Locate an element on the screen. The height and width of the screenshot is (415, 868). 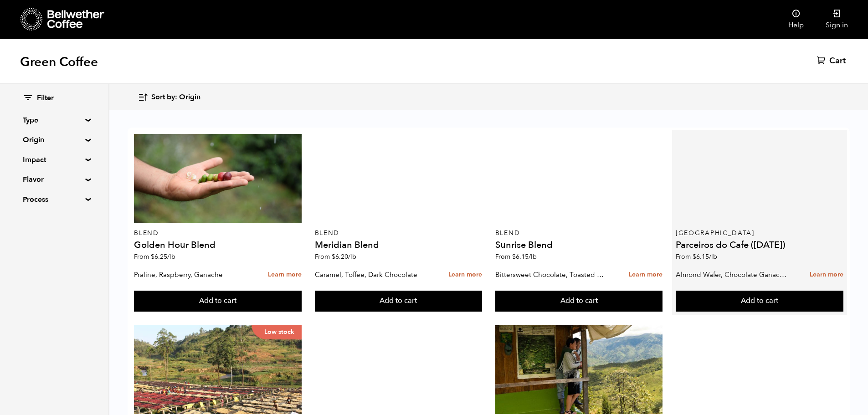
button: Sort by: Origin is located at coordinates (169, 97).